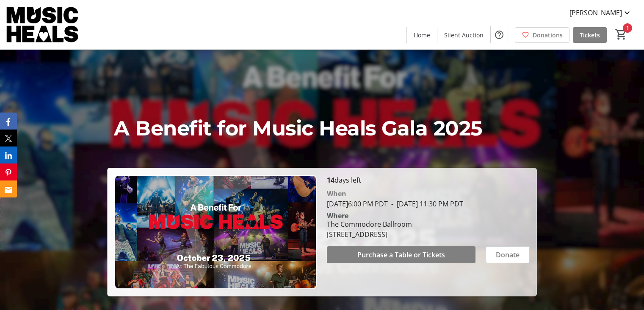  What do you see at coordinates (508, 254) in the screenshot?
I see `span: Donate` at bounding box center [508, 254].